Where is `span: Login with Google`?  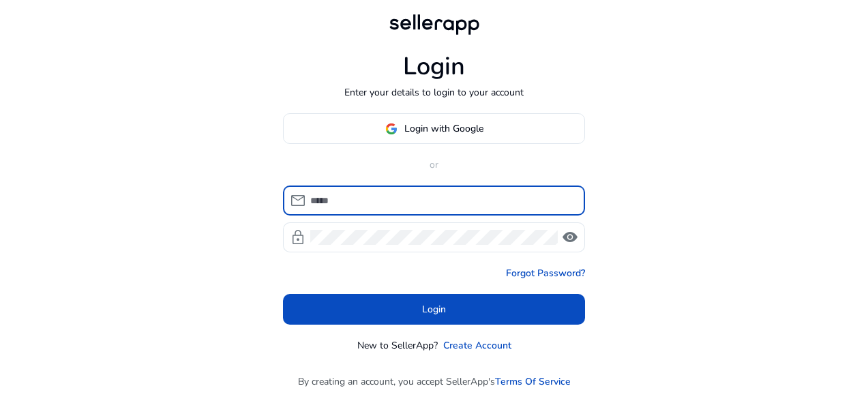
span: Login with Google is located at coordinates (444, 128).